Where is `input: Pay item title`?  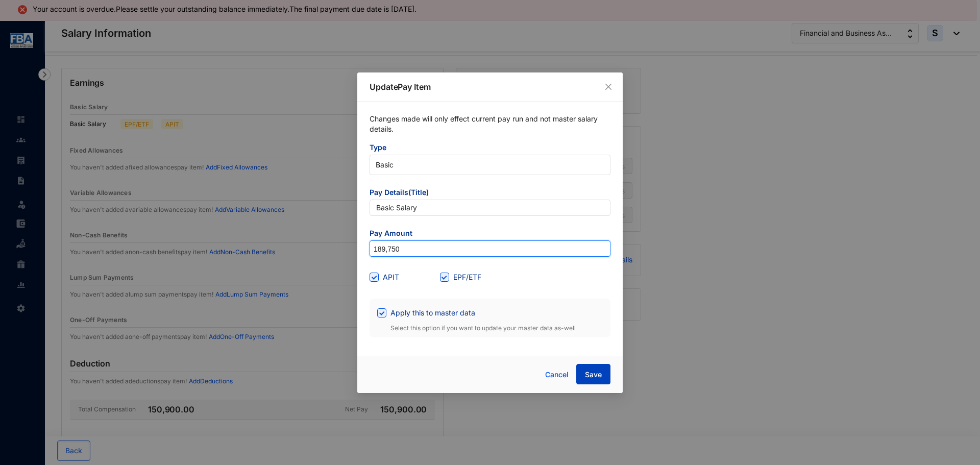
input: Pay item title is located at coordinates (490, 208).